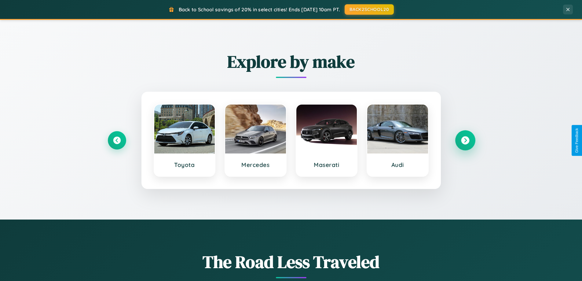  I want to click on h3: Maserati, so click(326, 165).